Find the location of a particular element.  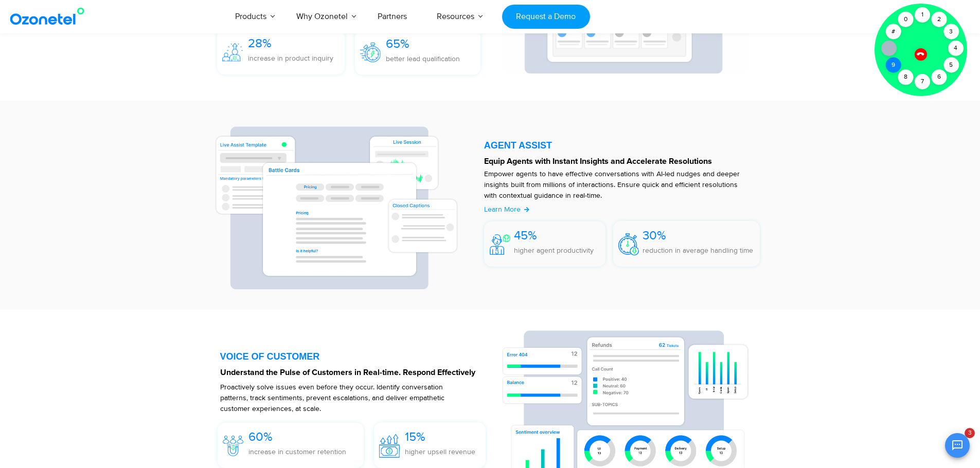

div: AGENT ASSIST is located at coordinates (622, 146).